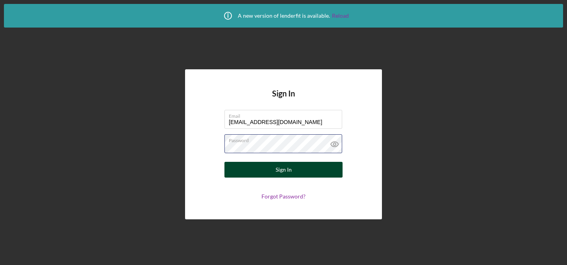  Describe the element at coordinates (283, 170) in the screenshot. I see `button: Sign In` at that location.